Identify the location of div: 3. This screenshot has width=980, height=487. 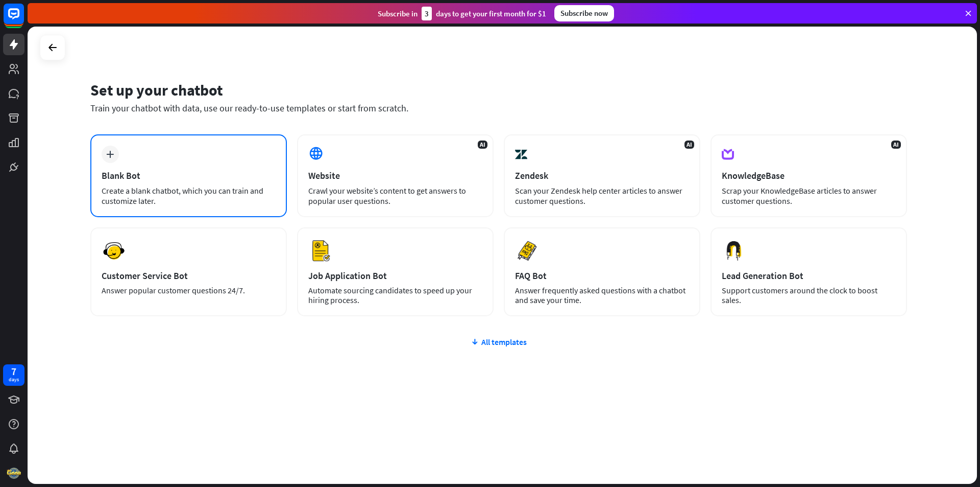
(427, 13).